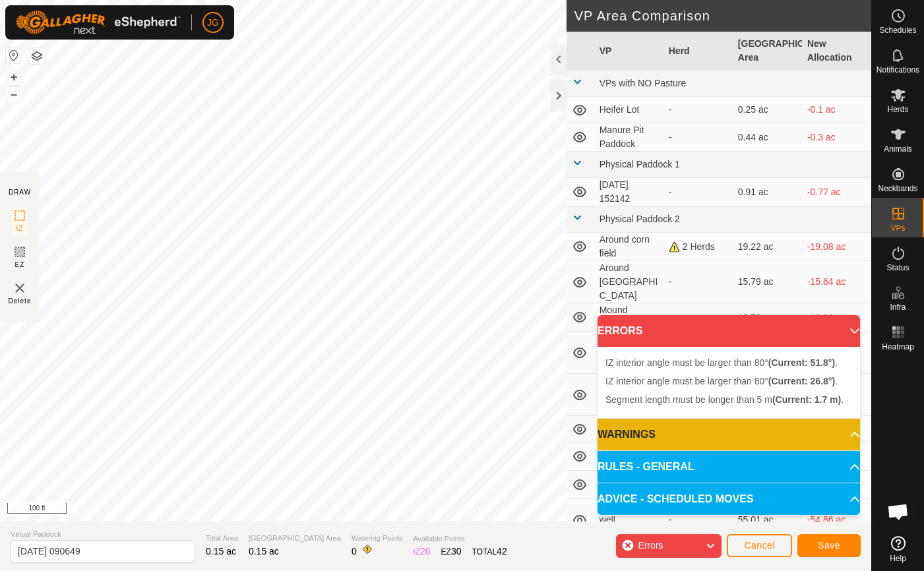 This screenshot has width=924, height=571. Describe the element at coordinates (767, 317) in the screenshot. I see `td: 12.78 ac` at that location.